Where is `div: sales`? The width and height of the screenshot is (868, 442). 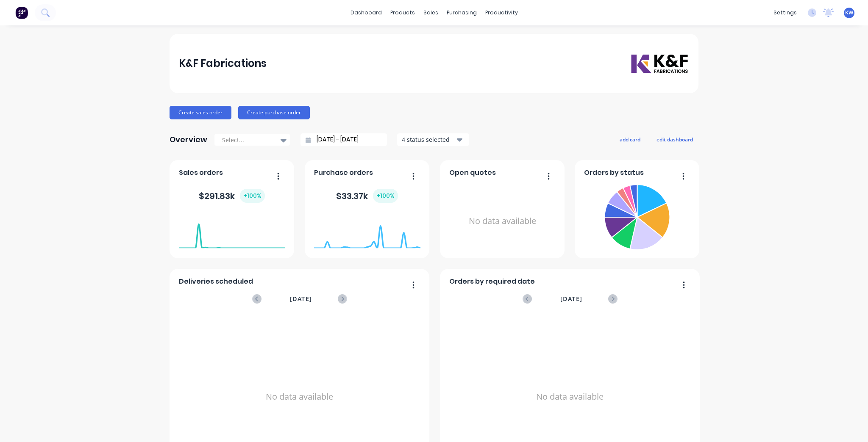 div: sales is located at coordinates (431, 13).